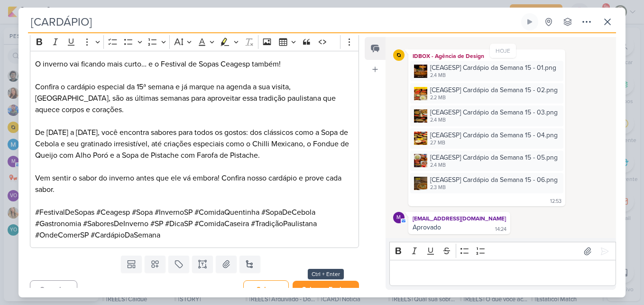 The height and width of the screenshot is (305, 644). I want to click on div: 2.2 MB, so click(494, 98).